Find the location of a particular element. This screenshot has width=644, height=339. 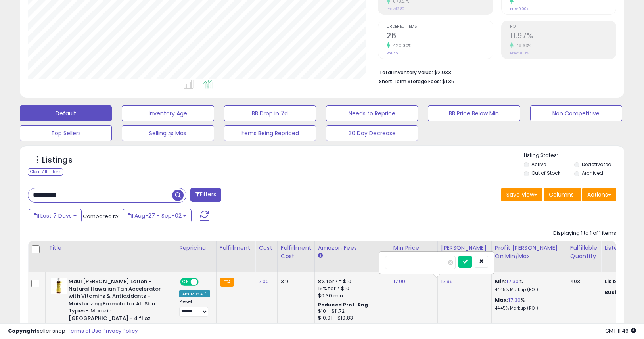

label: Active is located at coordinates (538, 164).